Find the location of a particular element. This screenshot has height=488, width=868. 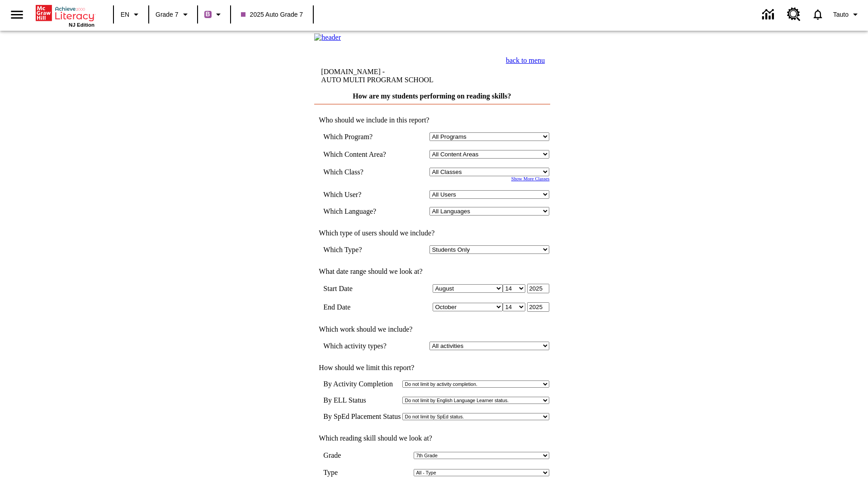

img: header is located at coordinates (327, 37).